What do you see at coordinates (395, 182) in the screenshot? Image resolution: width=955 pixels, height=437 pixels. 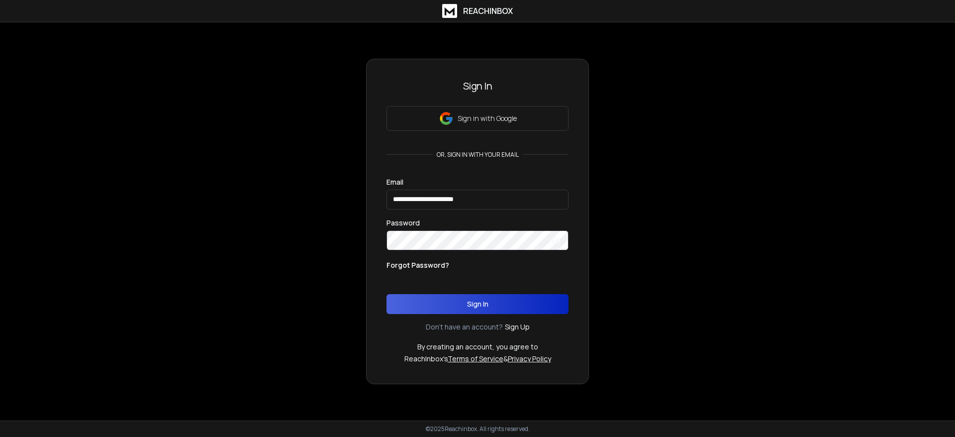 I see `label: Email` at bounding box center [395, 182].